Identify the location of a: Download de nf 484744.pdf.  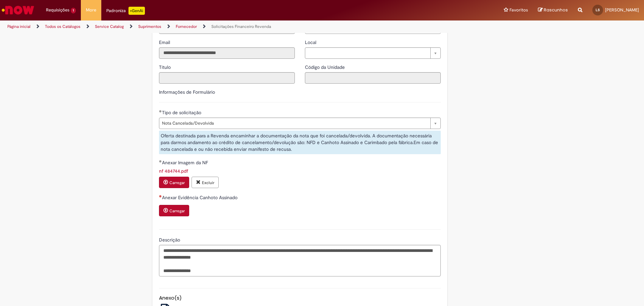
(174, 171).